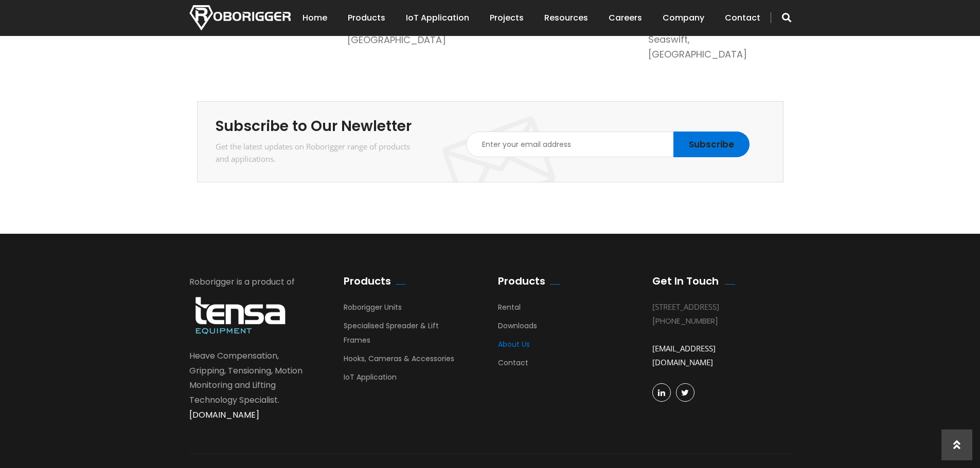  What do you see at coordinates (391, 335) in the screenshot?
I see `a: Specialised Spreader & Lift Frames` at bounding box center [391, 335].